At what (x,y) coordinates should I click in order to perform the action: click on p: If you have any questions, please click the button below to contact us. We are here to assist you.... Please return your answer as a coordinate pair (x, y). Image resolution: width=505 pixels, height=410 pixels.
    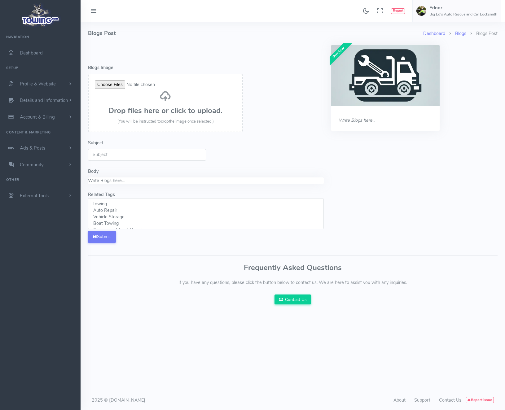
    Looking at the image, I should click on (293, 283).